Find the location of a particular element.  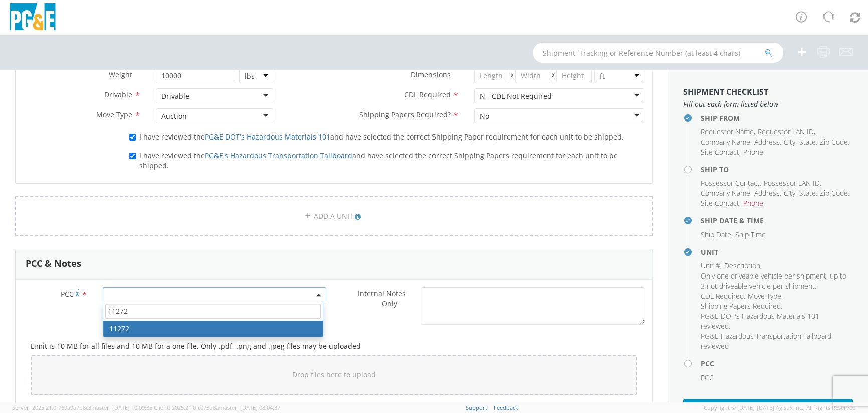

input: Width is located at coordinates (532, 76).